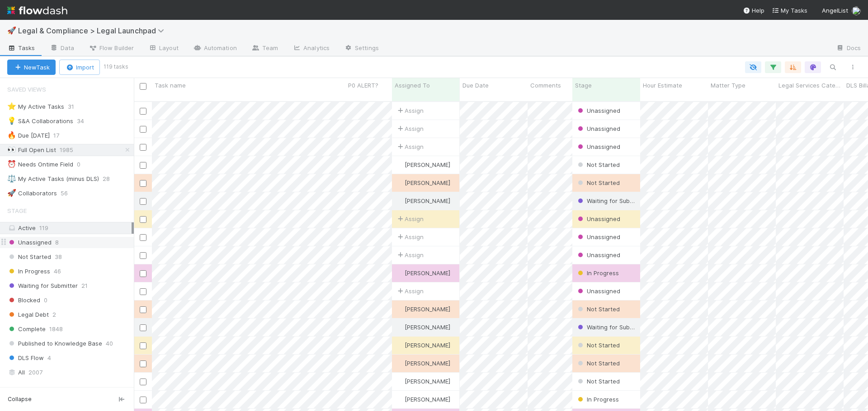 This screenshot has height=411, width=868. What do you see at coordinates (116, 66) in the screenshot?
I see `small: 119 tasks` at bounding box center [116, 66].